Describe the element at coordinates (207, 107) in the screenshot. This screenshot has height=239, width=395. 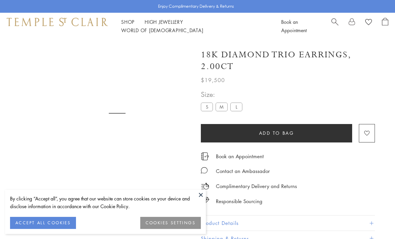
I see `label: S` at that location.